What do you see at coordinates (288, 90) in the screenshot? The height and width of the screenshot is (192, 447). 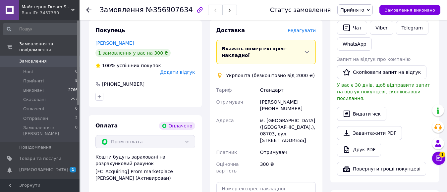 I see `div: Стандарт` at bounding box center [288, 90].